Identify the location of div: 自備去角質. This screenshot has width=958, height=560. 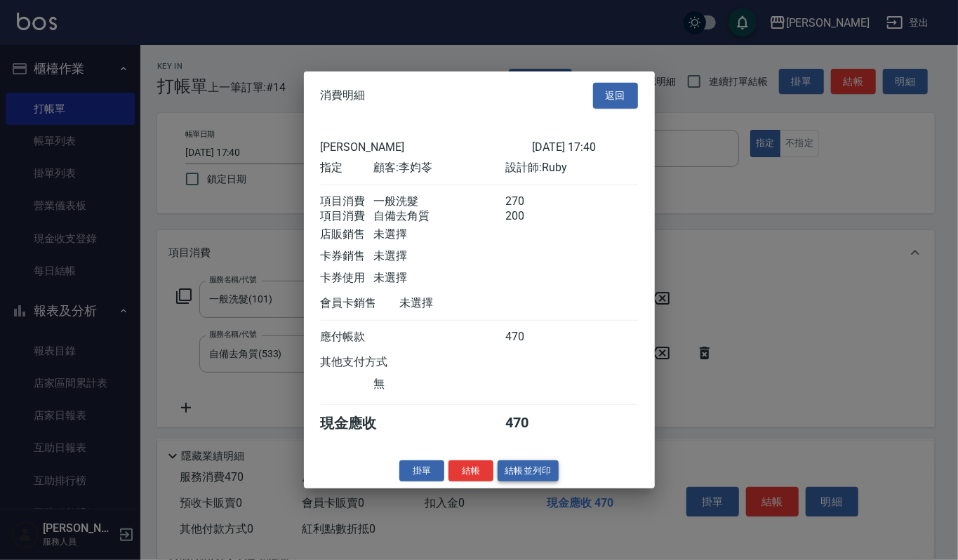
(439, 216).